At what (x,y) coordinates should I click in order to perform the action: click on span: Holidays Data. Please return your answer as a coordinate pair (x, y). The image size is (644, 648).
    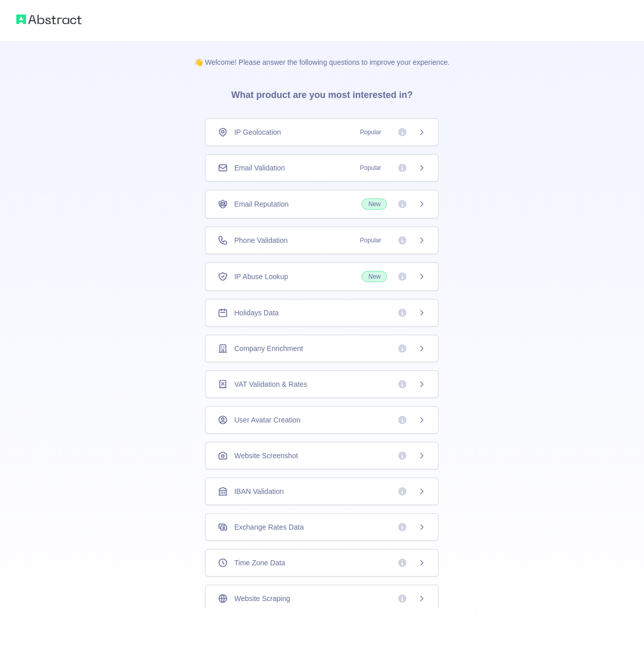
    Looking at the image, I should click on (256, 313).